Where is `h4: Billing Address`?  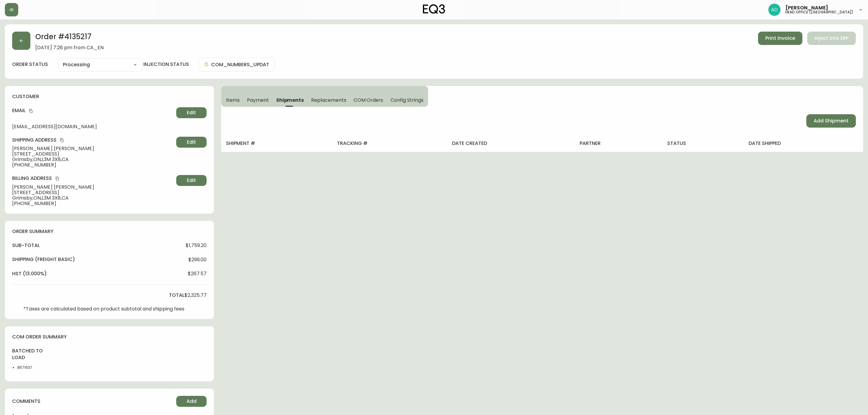
h4: Billing Address is located at coordinates (93, 179).